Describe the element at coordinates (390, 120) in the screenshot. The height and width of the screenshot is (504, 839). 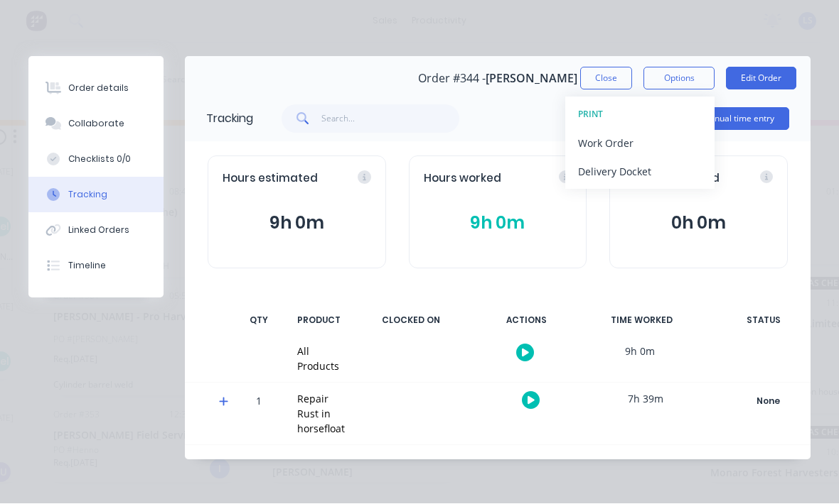
I see `input: Search...` at that location.